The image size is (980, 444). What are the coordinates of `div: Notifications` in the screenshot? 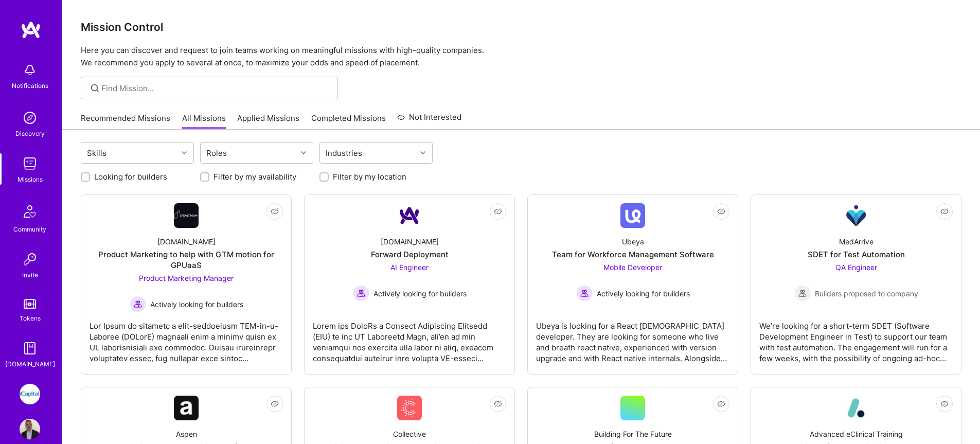 It's located at (30, 85).